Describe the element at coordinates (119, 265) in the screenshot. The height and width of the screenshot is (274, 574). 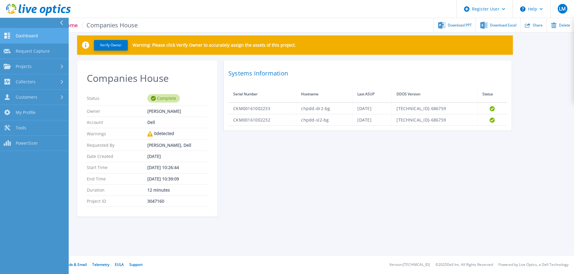
I see `a: EULA` at that location.